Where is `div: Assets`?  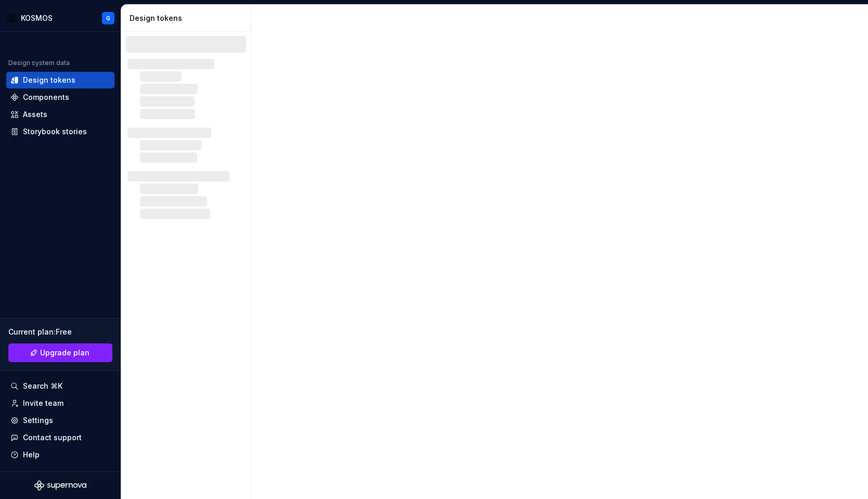 div: Assets is located at coordinates (35, 115).